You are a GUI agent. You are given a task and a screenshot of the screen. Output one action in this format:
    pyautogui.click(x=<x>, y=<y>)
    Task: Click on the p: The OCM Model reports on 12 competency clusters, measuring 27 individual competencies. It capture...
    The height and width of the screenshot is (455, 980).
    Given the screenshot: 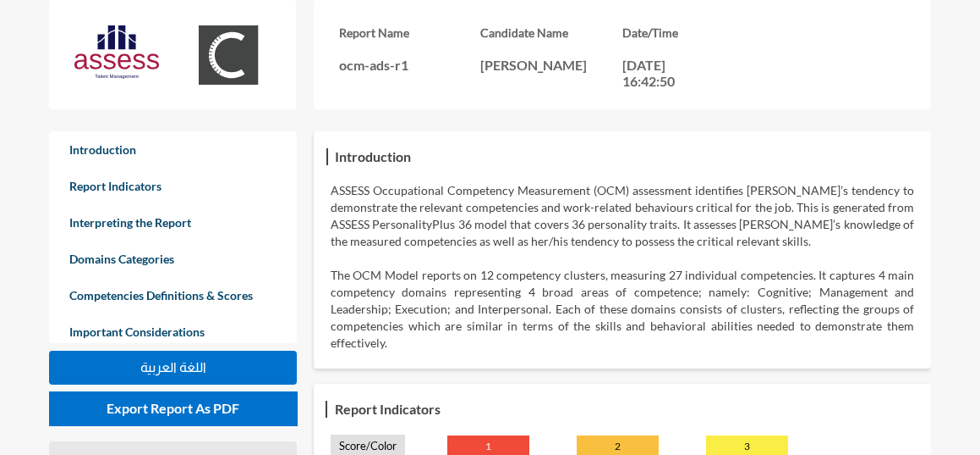 What is the action you would take?
    pyautogui.click(x=622, y=309)
    